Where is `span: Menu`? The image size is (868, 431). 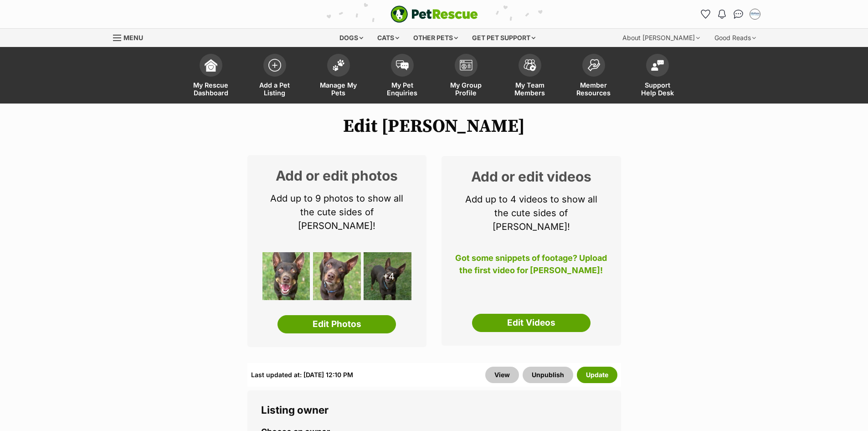
span: Menu is located at coordinates (133, 37).